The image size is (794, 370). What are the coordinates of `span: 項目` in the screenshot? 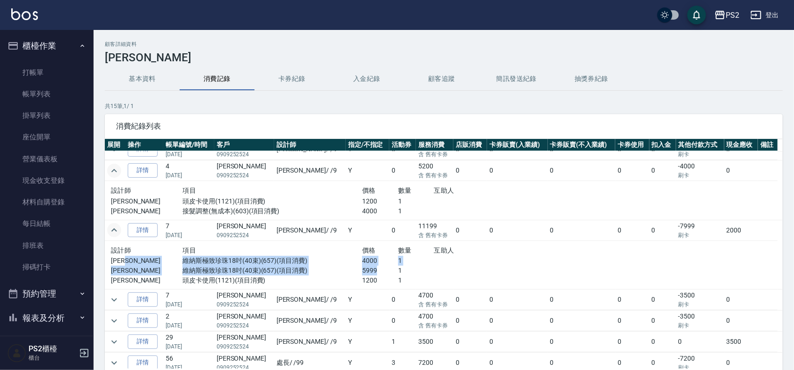 It's located at (189, 250).